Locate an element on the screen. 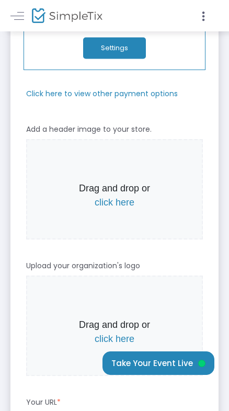 This screenshot has height=411, width=229. m-panel-subtitle: Add a header image to your store. is located at coordinates (89, 129).